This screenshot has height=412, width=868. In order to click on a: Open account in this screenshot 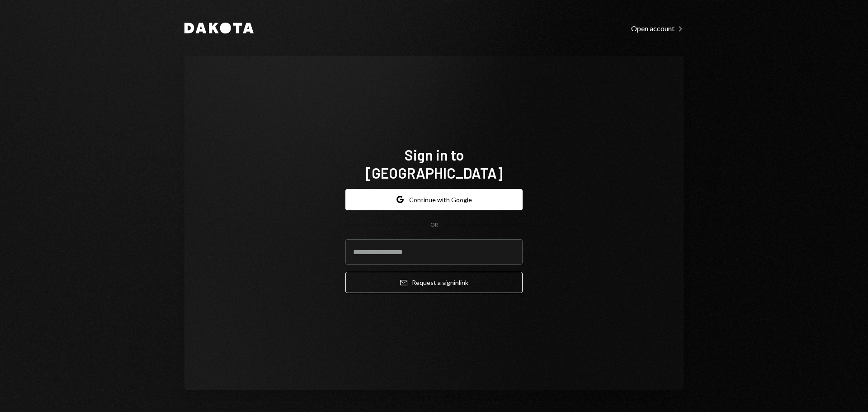, I will do `click(657, 28)`.